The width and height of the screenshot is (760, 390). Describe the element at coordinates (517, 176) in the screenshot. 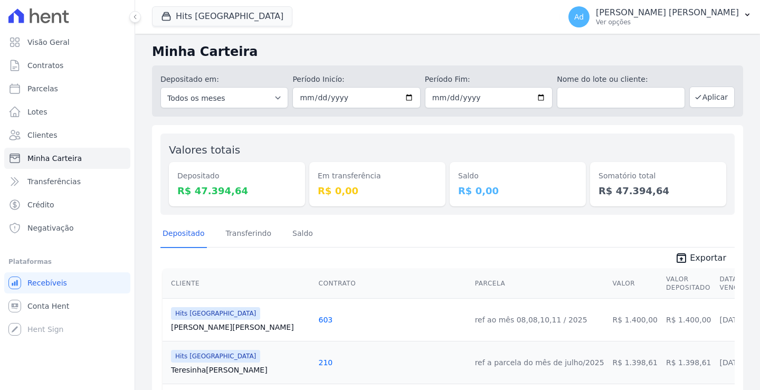

I see `dt: Saldo` at that location.